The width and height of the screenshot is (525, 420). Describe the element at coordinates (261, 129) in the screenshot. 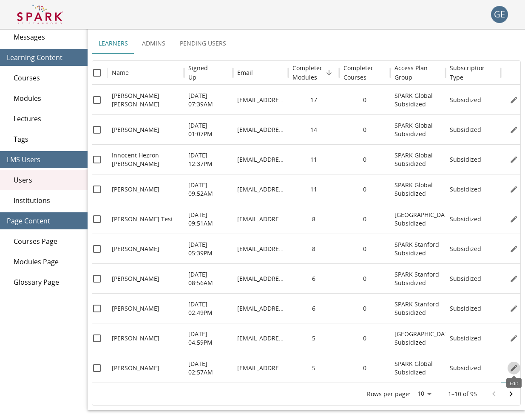

I see `div: souleymanrahamahassan@gmail.com` at that location.